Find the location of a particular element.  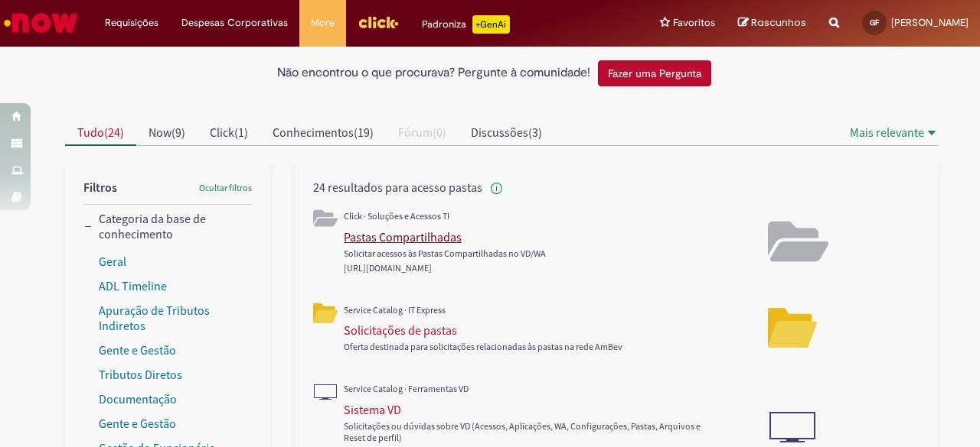

a: Rascunhos is located at coordinates (771, 23).